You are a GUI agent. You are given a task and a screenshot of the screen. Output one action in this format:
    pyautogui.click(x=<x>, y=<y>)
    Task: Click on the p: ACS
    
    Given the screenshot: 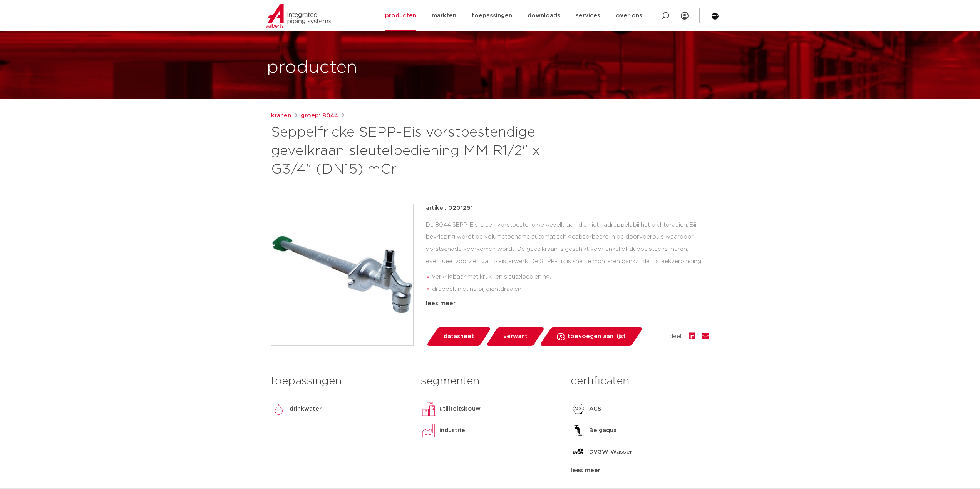 What is the action you would take?
    pyautogui.click(x=595, y=409)
    